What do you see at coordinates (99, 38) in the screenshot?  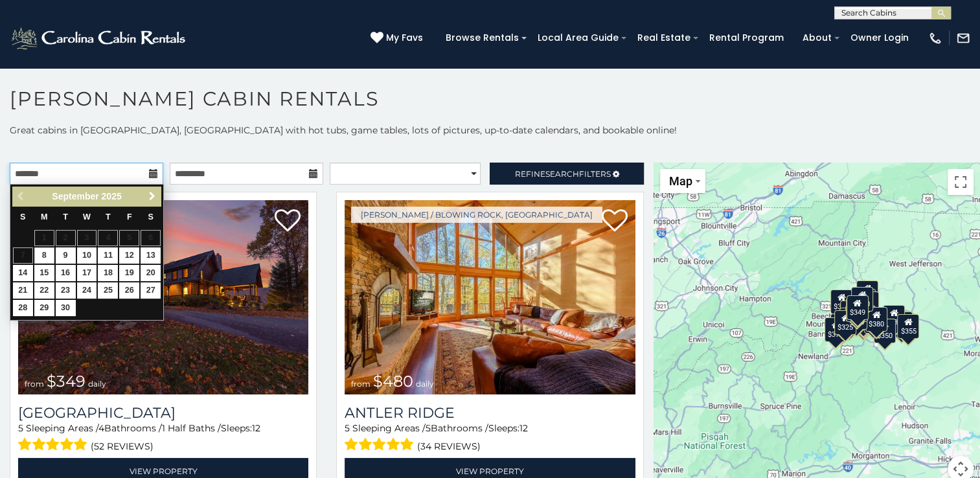 I see `img: White-1-2.png` at bounding box center [99, 38].